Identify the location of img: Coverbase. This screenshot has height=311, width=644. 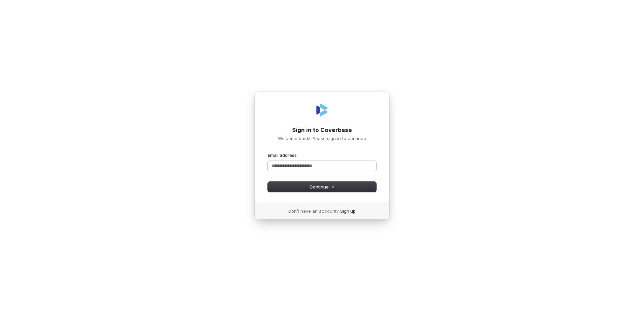
(322, 110).